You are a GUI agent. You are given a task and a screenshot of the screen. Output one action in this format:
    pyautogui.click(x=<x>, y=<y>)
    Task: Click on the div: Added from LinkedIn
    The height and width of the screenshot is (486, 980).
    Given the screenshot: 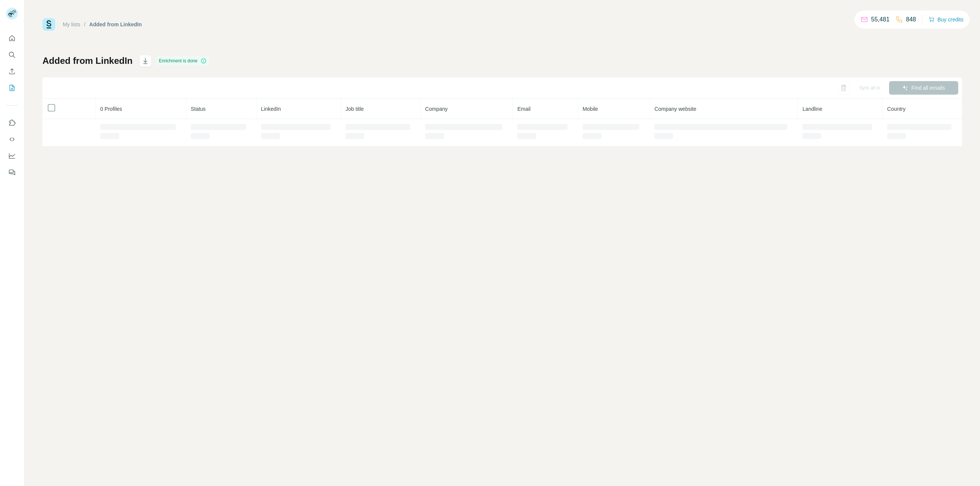 What is the action you would take?
    pyautogui.click(x=116, y=24)
    